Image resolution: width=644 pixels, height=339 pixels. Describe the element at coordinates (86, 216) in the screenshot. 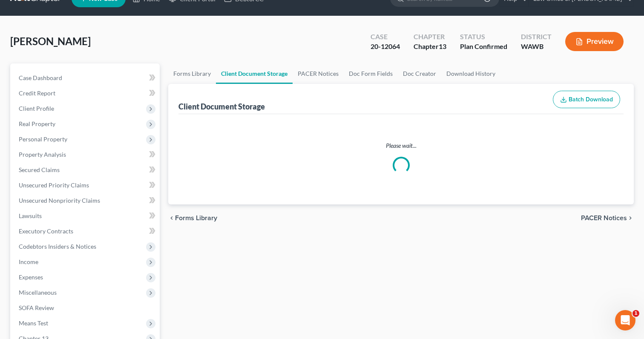

I see `a: Lawsuits` at that location.